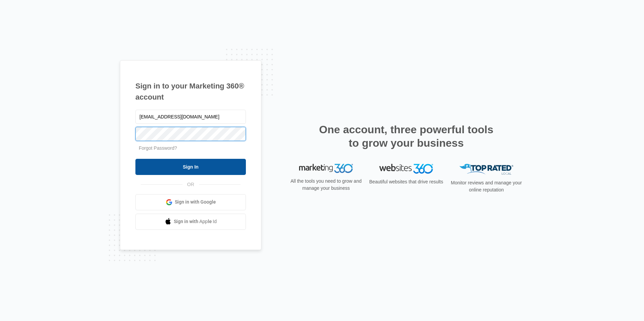 This screenshot has width=644, height=321. Describe the element at coordinates (486, 186) in the screenshot. I see `p: Monitor reviews and manage your online reputation` at that location.